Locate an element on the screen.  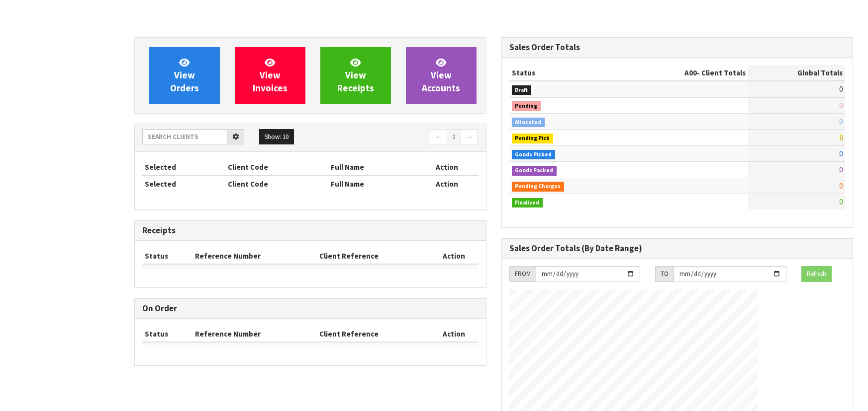
a: ViewInvoices is located at coordinates (270, 75).